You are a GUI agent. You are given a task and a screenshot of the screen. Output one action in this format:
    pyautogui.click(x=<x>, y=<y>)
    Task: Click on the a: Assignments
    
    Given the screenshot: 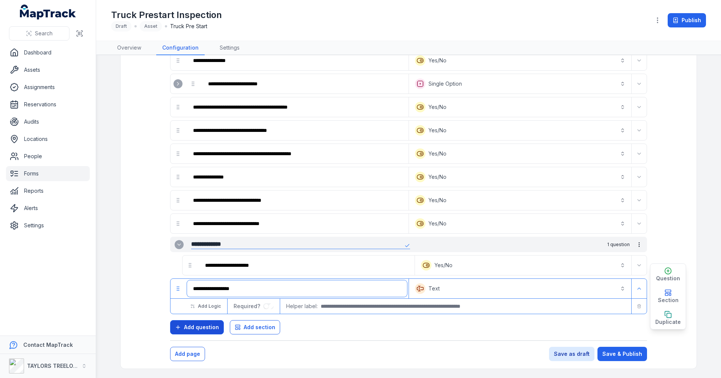 What is the action you would take?
    pyautogui.click(x=48, y=87)
    